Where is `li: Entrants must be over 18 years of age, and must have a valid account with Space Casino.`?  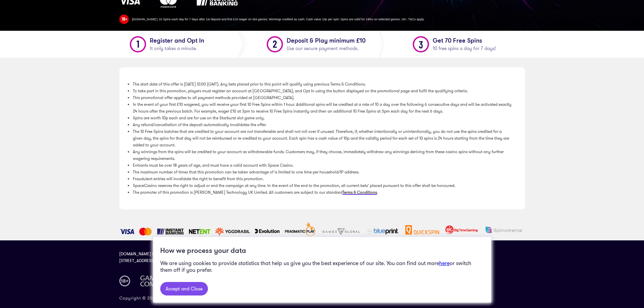
li: Entrants must be over 18 years of age, and must have a valid account with Space Casino. is located at coordinates (322, 166).